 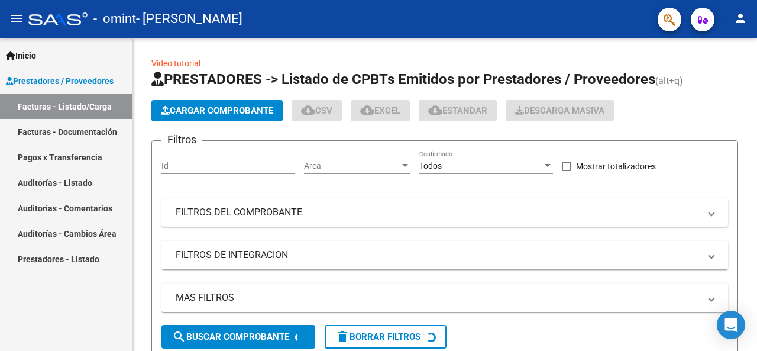 What do you see at coordinates (559, 111) in the screenshot?
I see `span: Descarga Masiva` at bounding box center [559, 111].